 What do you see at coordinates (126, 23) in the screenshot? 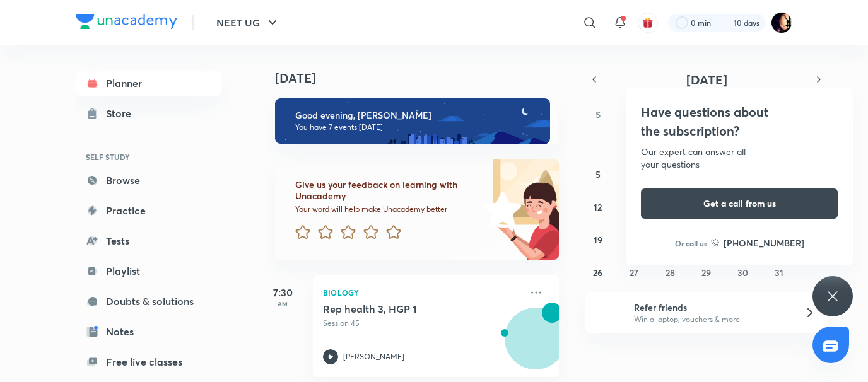
I see `a: Company Logo` at bounding box center [126, 23].